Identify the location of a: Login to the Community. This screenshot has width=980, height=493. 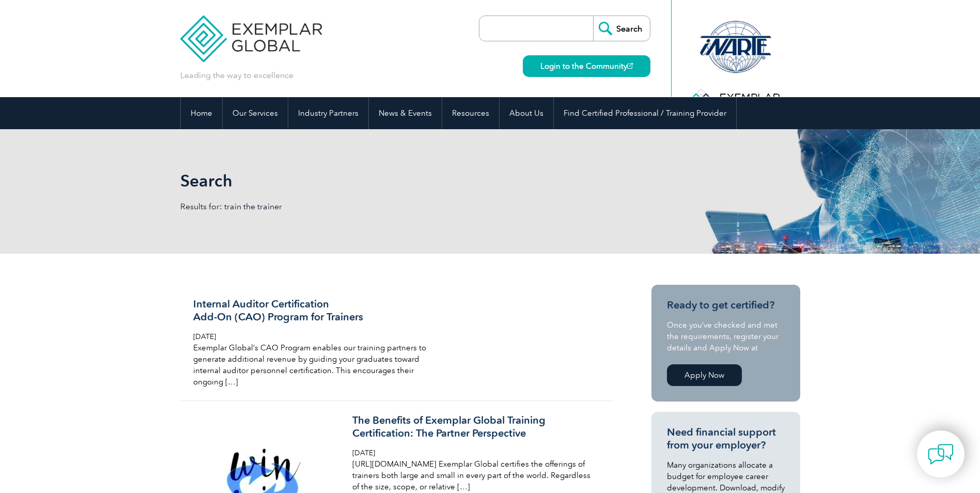
(586, 66).